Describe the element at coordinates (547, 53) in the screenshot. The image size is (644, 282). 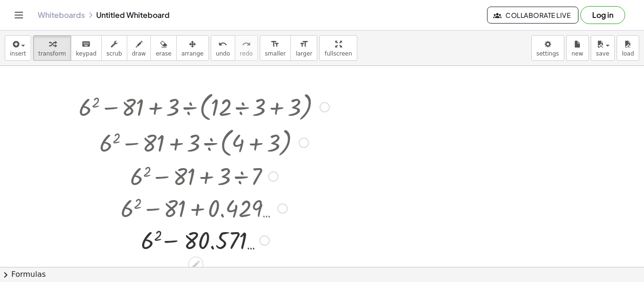
I see `span: settings` at that location.